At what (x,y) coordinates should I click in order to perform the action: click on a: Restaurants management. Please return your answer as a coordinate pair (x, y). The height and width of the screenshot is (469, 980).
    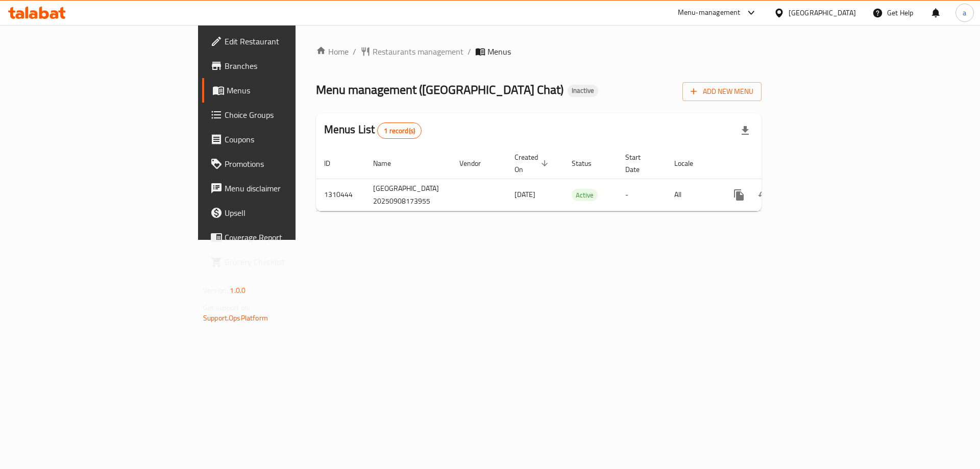
    Looking at the image, I should click on (412, 52).